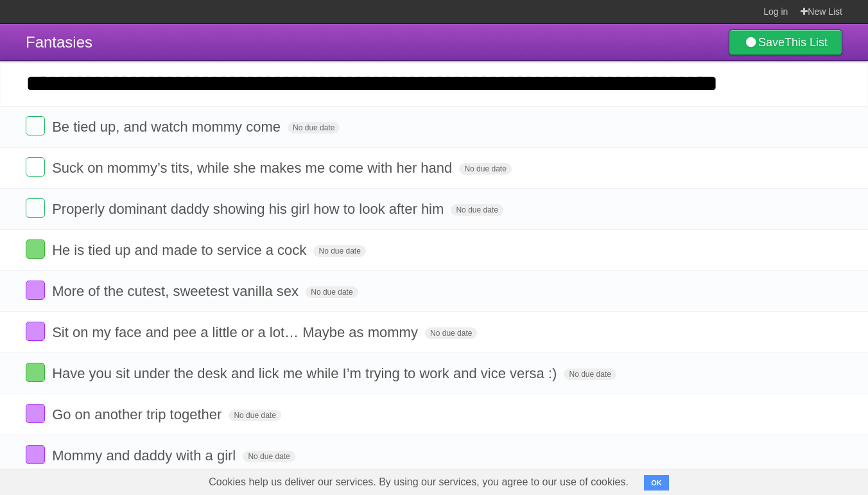  I want to click on span: Mommy and daddy with a girl, so click(145, 456).